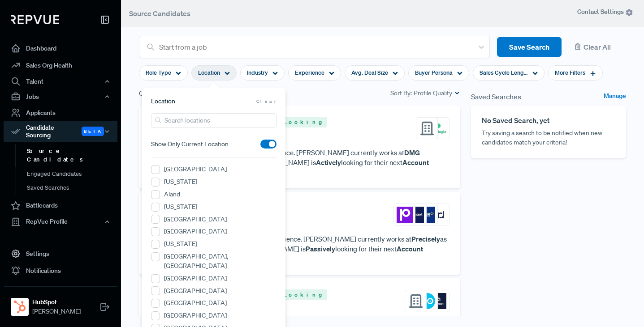  What do you see at coordinates (158, 72) in the screenshot?
I see `span: Role Type` at bounding box center [158, 72].